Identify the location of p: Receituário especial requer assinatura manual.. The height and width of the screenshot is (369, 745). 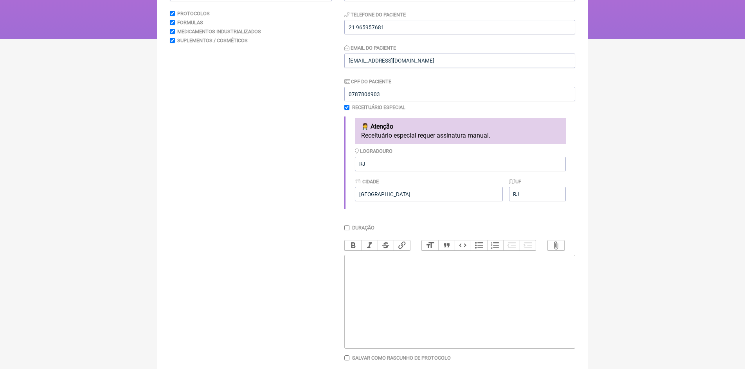
(460, 135).